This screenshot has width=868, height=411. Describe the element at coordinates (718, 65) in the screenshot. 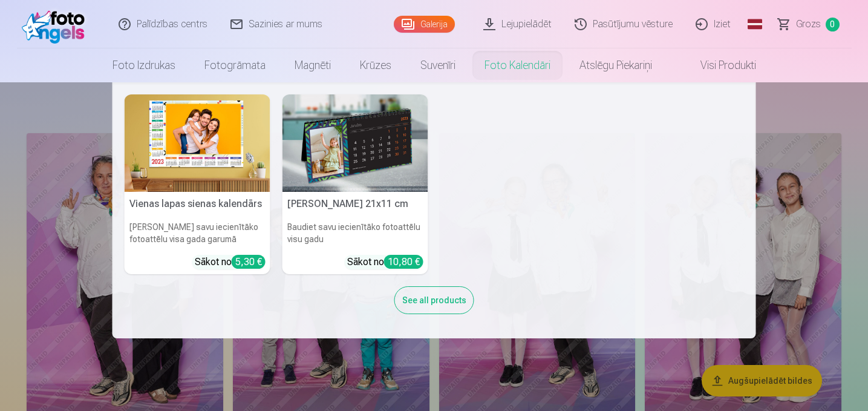

I see `a: Visi produkti` at that location.